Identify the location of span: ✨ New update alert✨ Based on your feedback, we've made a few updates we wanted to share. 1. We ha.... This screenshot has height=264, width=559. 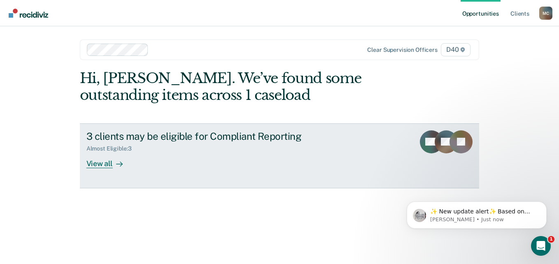
(88, 105).